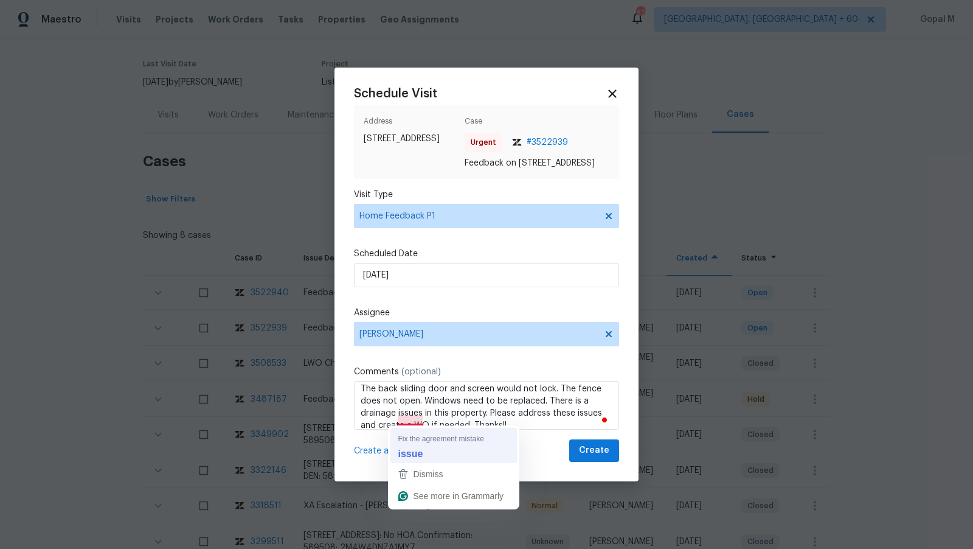 This screenshot has height=549, width=973. Describe the element at coordinates (487, 372) in the screenshot. I see `label: Comments` at that location.